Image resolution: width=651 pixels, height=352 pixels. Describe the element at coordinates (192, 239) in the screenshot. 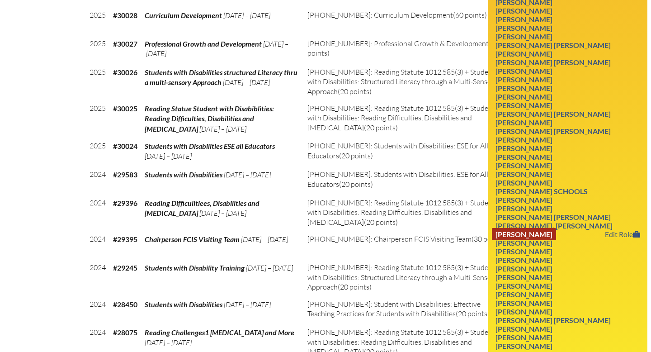

I see `span: Chairperson FCIS Visiting Team` at that location.